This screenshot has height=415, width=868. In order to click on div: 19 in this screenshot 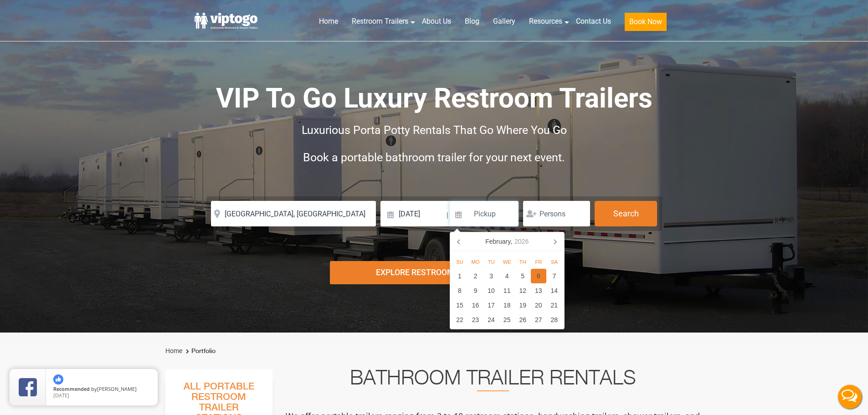, I will do `click(522, 305)`.